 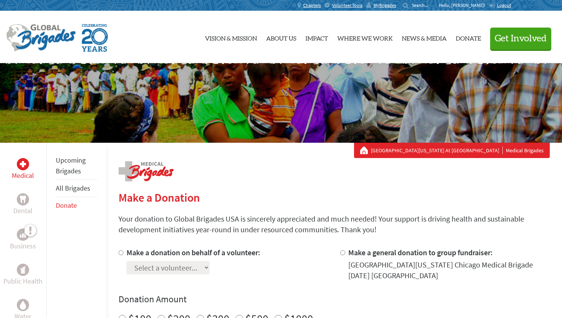 I want to click on span: Chapters, so click(x=312, y=5).